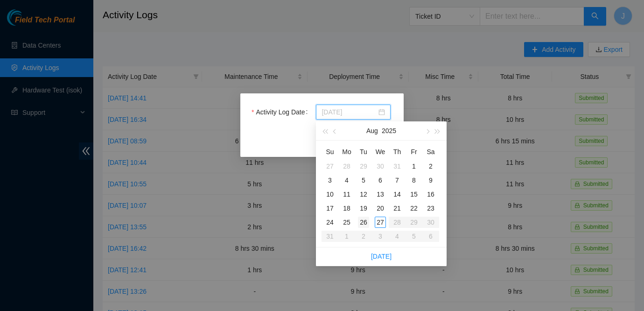 This screenshot has height=311, width=644. I want to click on td: 2025-08-06, so click(381, 180).